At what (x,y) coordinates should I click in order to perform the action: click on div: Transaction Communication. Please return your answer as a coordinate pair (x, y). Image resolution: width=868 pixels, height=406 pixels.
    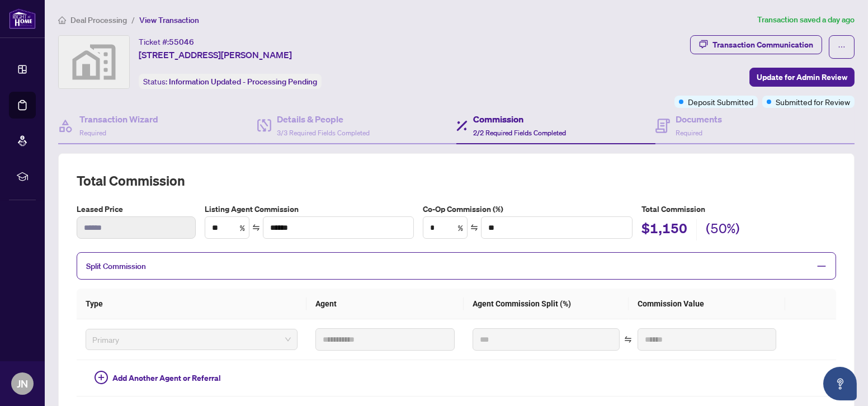
    Looking at the image, I should click on (763, 44).